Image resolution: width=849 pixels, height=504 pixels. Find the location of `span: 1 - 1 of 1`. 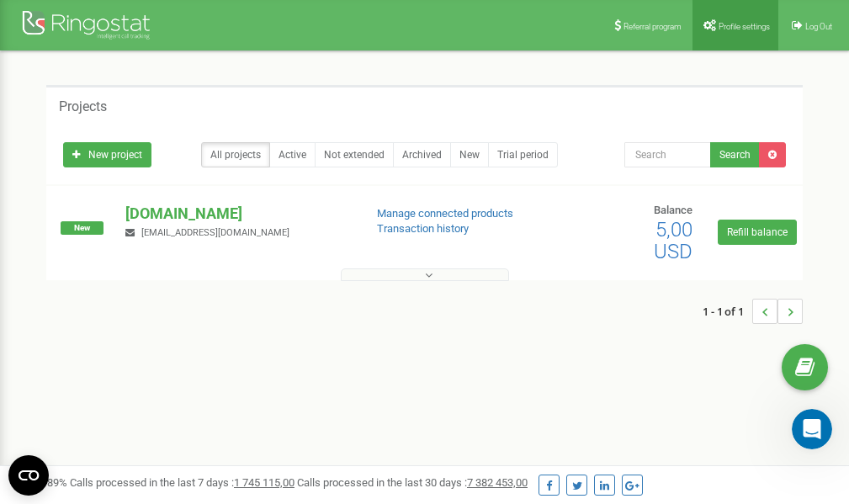

span: 1 - 1 of 1 is located at coordinates (727, 312).